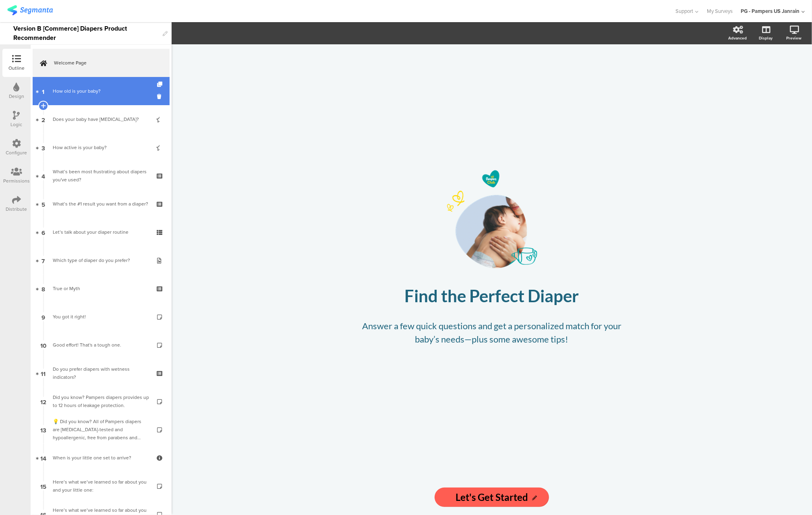  Describe the element at coordinates (44, 373) in the screenshot. I see `span: 11` at that location.